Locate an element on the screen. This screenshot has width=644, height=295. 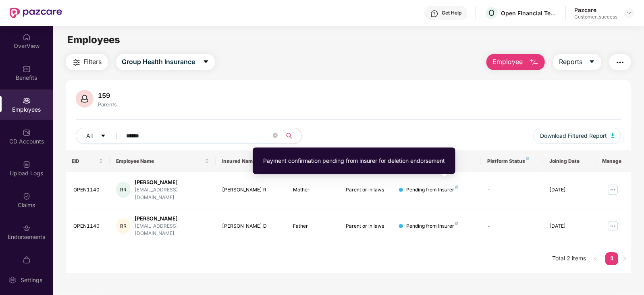
a: 1 is located at coordinates (612, 259).